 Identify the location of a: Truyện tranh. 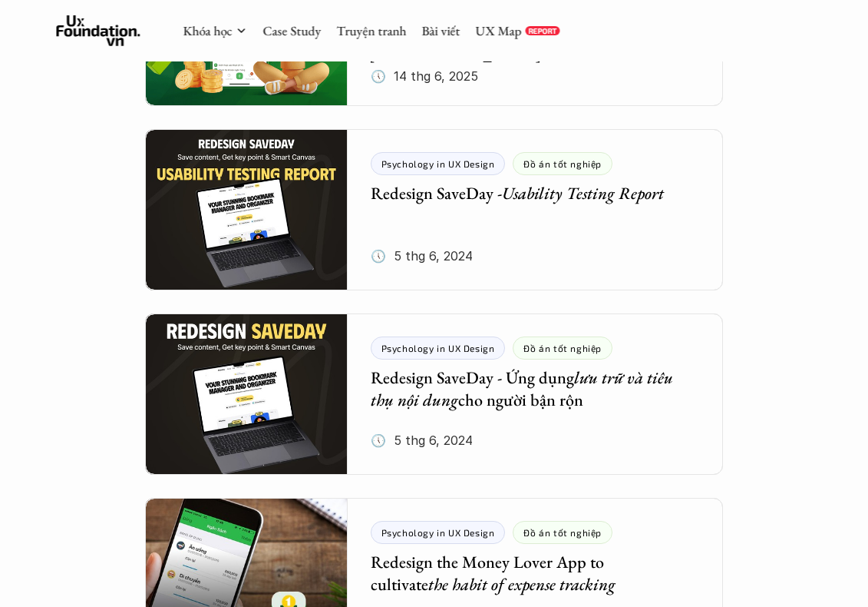
(371, 30).